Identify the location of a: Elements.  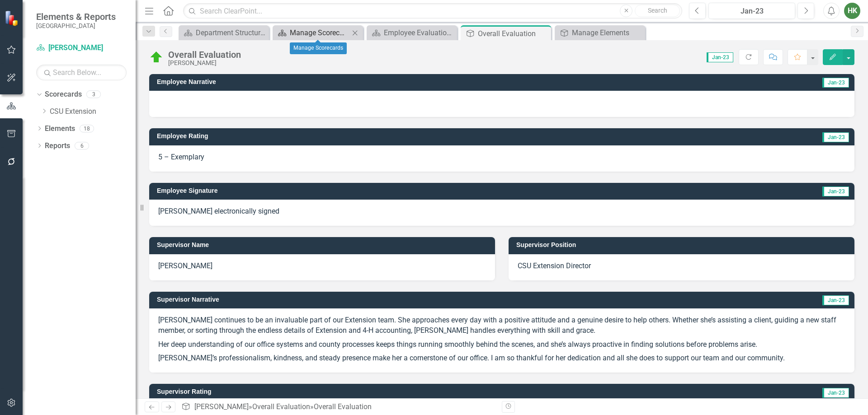
(60, 129).